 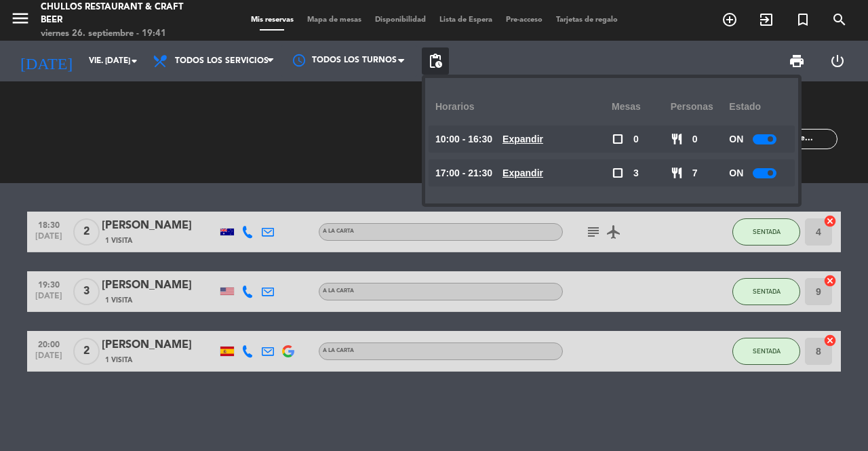 What do you see at coordinates (435, 61) in the screenshot?
I see `span: pending_actions` at bounding box center [435, 61].